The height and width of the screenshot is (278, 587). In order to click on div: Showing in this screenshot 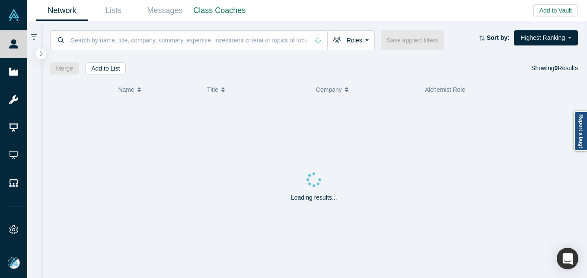, I will do `click(555, 68)`.